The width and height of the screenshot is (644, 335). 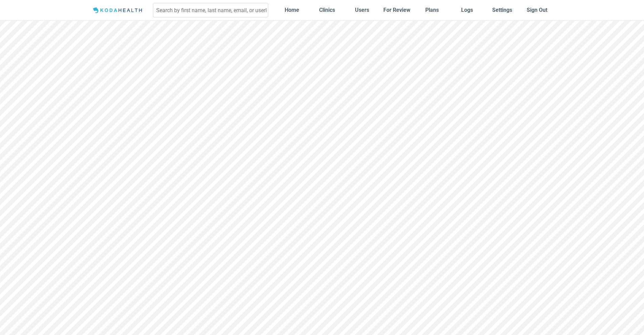 I want to click on img: Logo, so click(x=118, y=11).